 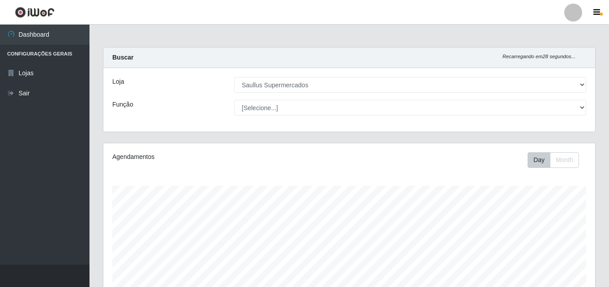 What do you see at coordinates (118, 81) in the screenshot?
I see `label: Loja` at bounding box center [118, 81].